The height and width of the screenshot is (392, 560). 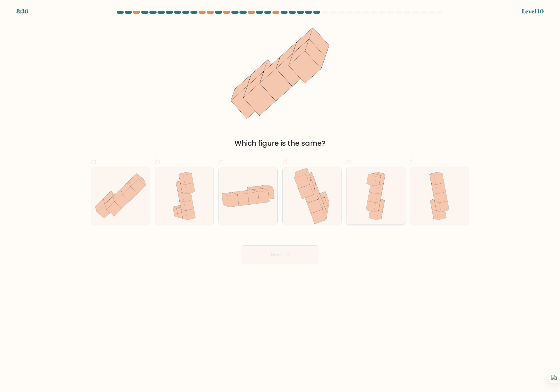 I want to click on span: c., so click(x=221, y=162).